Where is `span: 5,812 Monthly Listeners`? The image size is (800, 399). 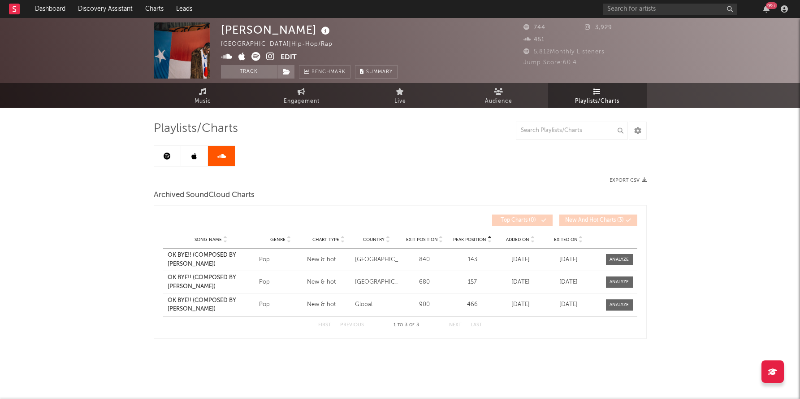
span: 5,812 Monthly Listeners is located at coordinates (564, 52).